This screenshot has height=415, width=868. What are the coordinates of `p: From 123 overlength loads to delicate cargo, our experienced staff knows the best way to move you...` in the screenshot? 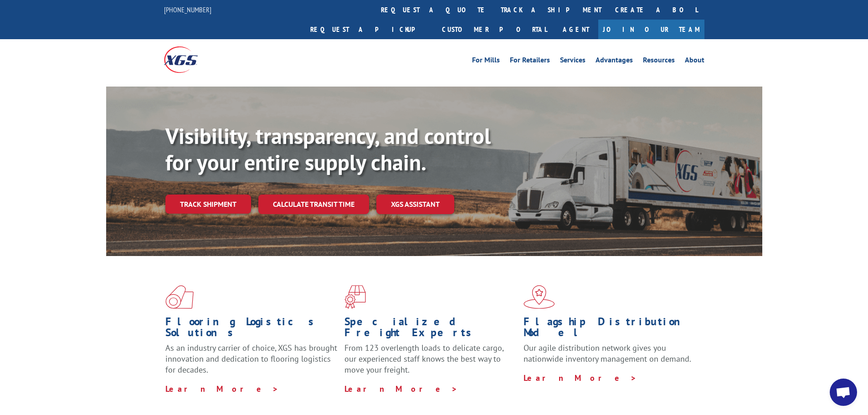 It's located at (431, 363).